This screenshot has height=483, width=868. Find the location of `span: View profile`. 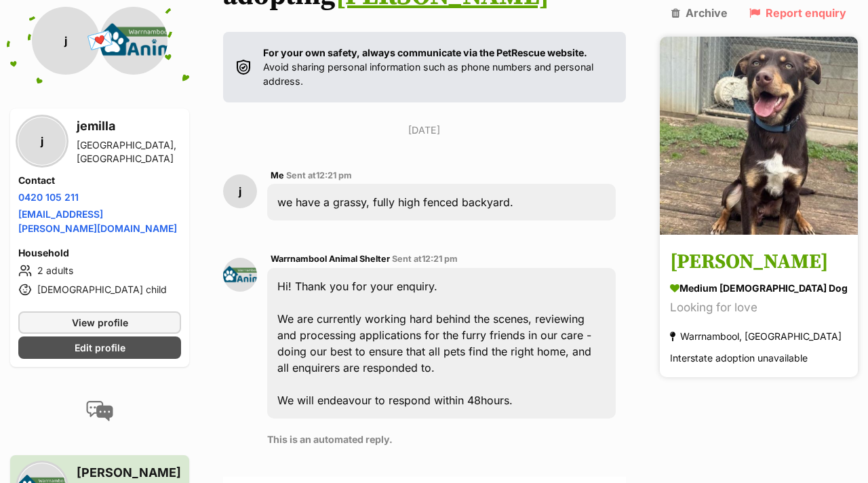

span: View profile is located at coordinates (99, 322).